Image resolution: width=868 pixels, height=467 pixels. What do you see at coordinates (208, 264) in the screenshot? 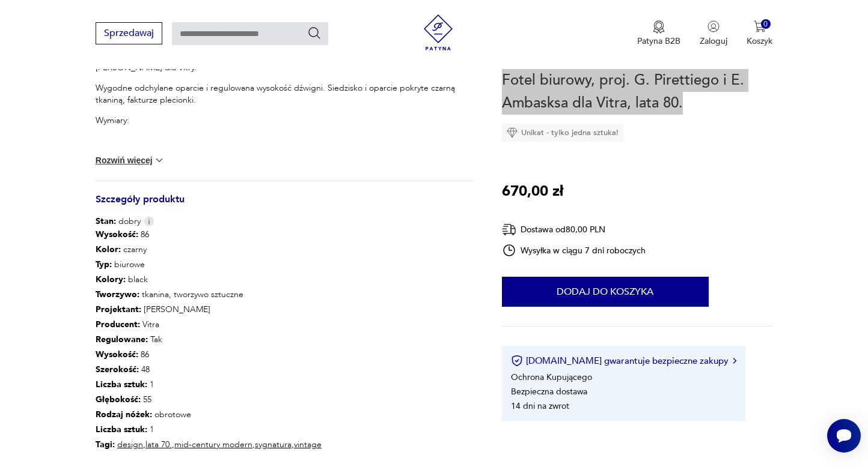
I see `p: biurowe` at bounding box center [208, 264].